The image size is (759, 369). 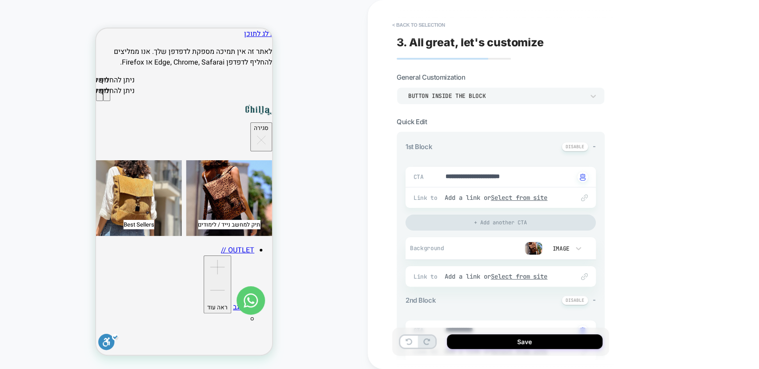 What do you see at coordinates (165, 108) in the screenshot?
I see `button: סגירה` at bounding box center [165, 108].